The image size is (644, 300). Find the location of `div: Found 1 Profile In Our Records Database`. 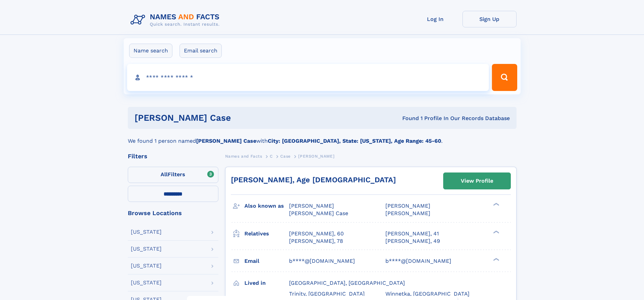

div: Found 1 Profile In Our Records Database is located at coordinates (413, 119).